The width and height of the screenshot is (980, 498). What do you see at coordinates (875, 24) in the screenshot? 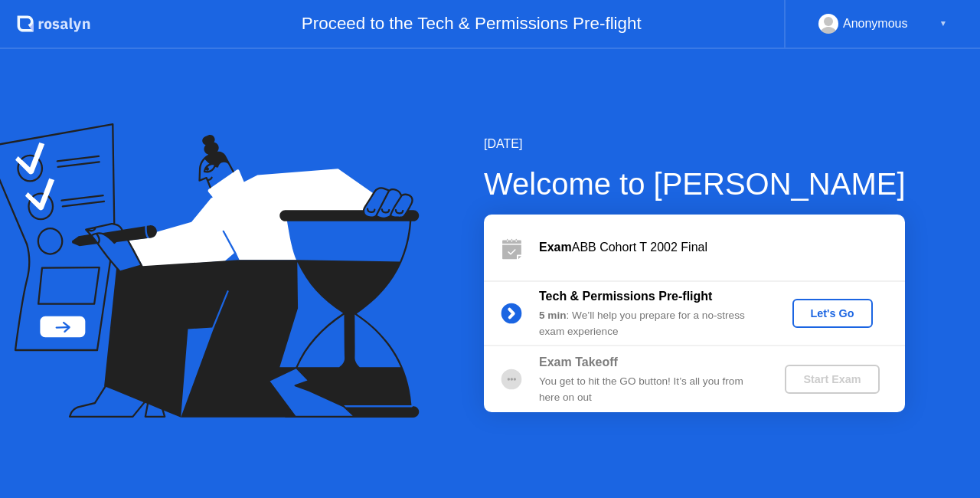
I see `div: Anonymous` at bounding box center [875, 24].